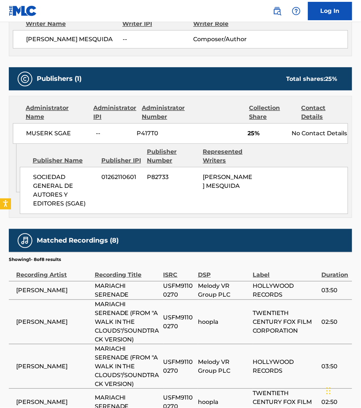  Describe the element at coordinates (228, 156) in the screenshot. I see `div: Represented Writers` at that location.